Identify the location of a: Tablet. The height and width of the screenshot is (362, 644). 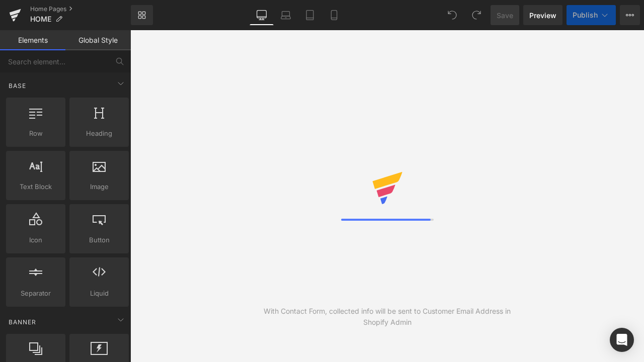
(310, 15).